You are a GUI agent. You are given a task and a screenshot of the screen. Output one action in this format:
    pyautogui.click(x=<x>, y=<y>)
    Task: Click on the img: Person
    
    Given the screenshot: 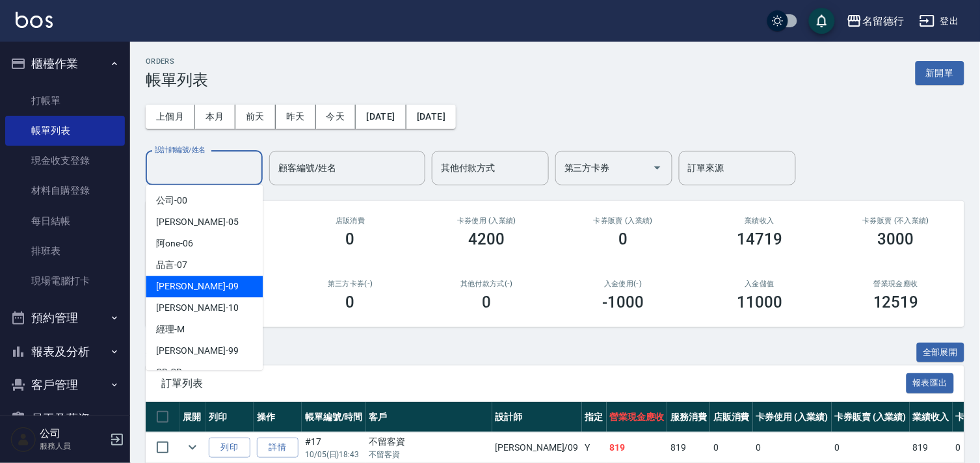 What is the action you would take?
    pyautogui.click(x=23, y=440)
    